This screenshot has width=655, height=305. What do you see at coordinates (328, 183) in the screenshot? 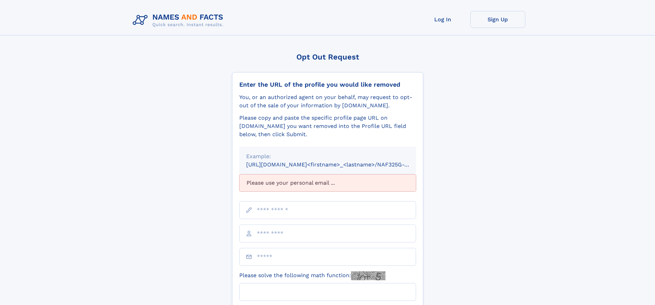
I see `div: Please use your personal email ...` at bounding box center [328, 183].